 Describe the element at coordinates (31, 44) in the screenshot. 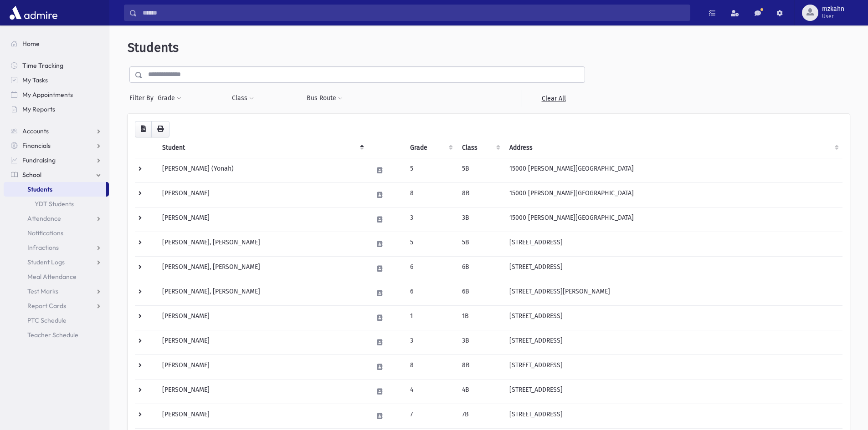

I see `span: Home` at that location.